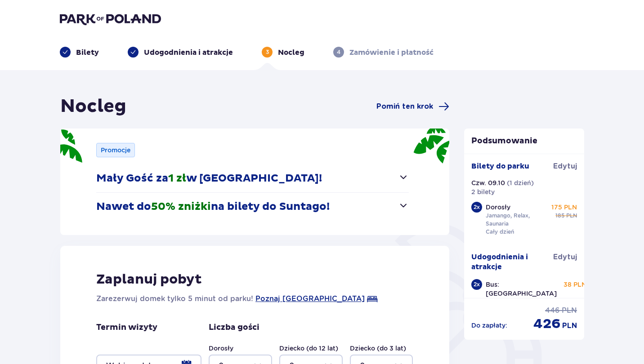 The image size is (644, 364). I want to click on p: Nocleg, so click(291, 53).